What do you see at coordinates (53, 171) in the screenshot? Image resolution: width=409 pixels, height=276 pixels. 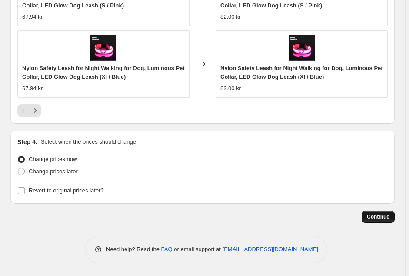 I see `span: Change prices later` at bounding box center [53, 171].